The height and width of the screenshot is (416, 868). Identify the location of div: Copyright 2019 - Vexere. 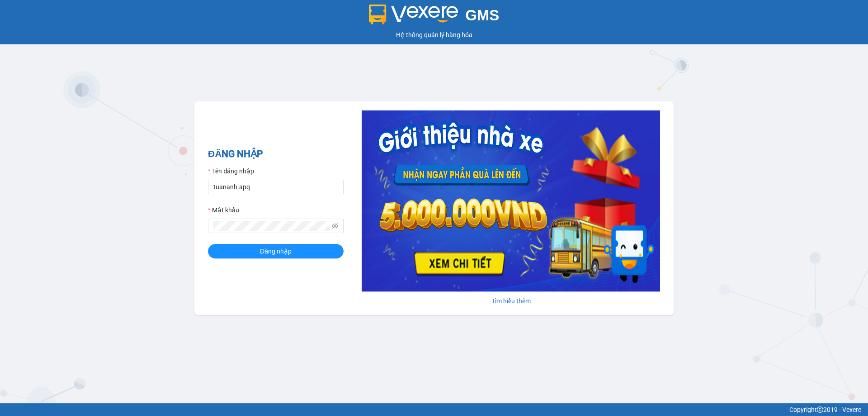
(434, 410).